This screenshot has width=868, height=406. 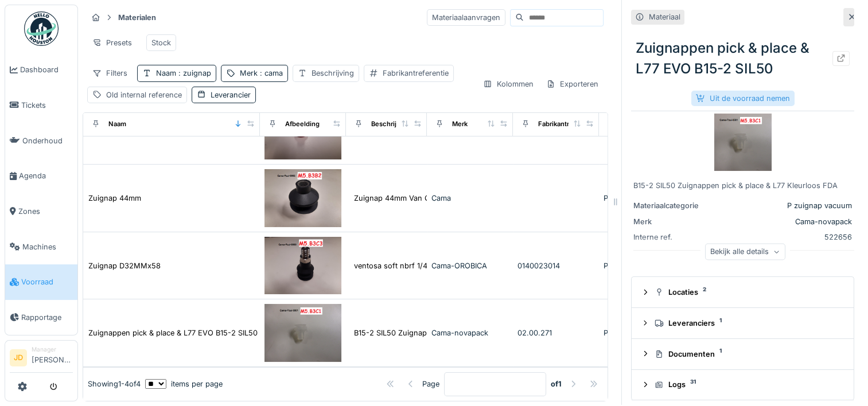 I want to click on strong: Materialen, so click(x=137, y=17).